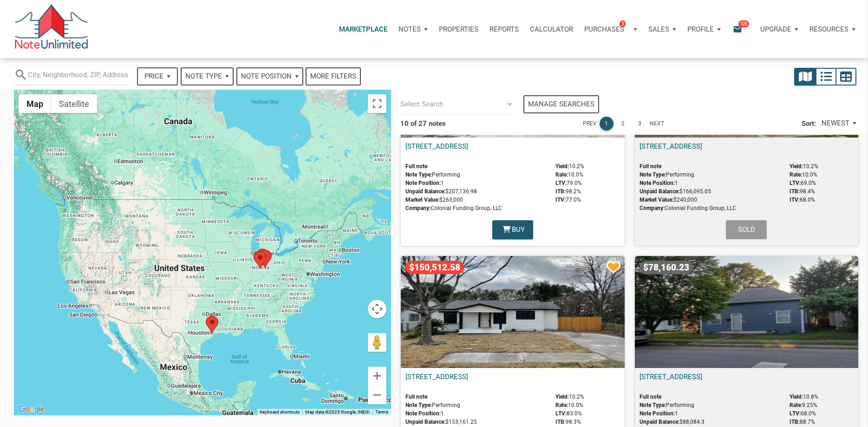 The image size is (868, 427). Describe the element at coordinates (423, 124) in the screenshot. I see `p: 10 of 27 notes` at that location.